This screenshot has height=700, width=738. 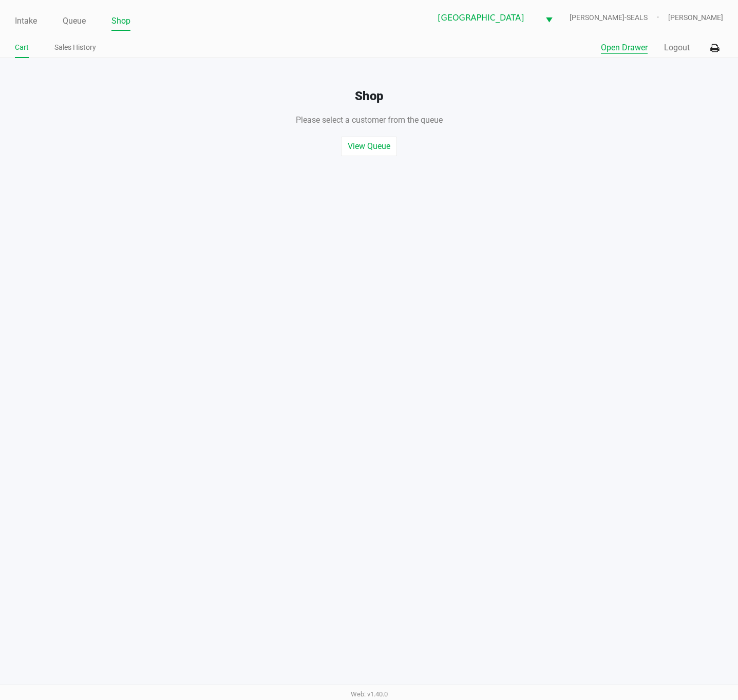 I want to click on span: Please select a customer from the queue, so click(x=369, y=119).